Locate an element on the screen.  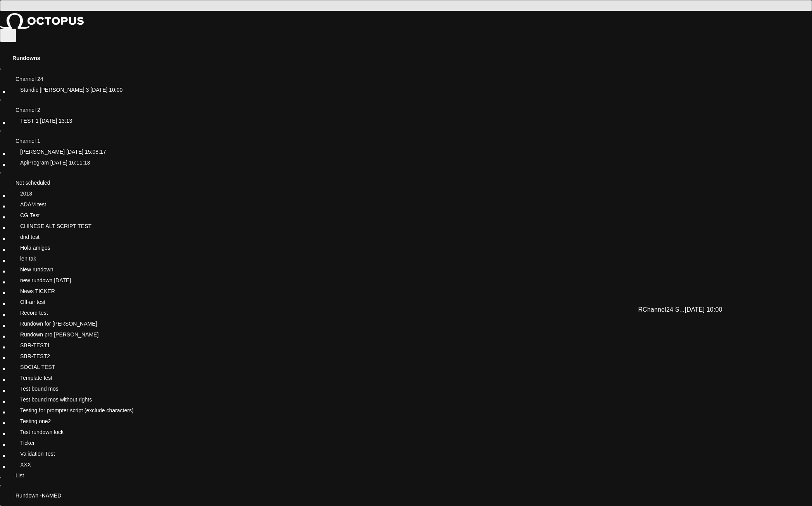
p: Channel 24 is located at coordinates (79, 79).